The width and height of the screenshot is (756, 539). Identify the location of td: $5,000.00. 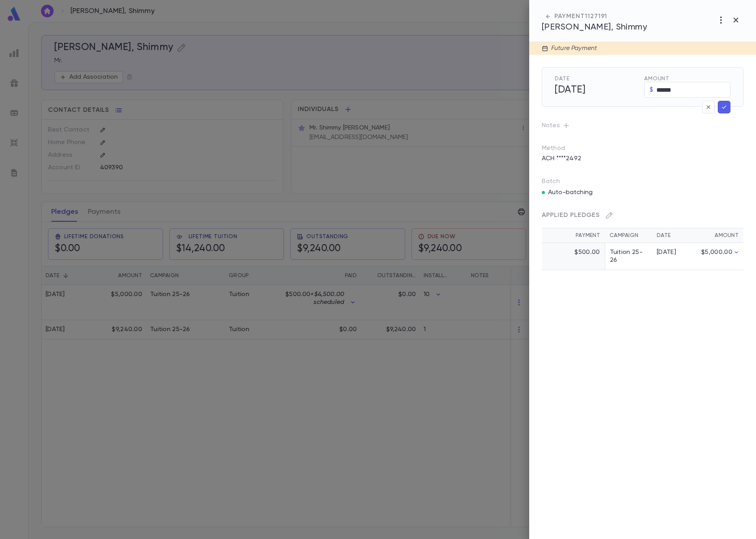
(718, 256).